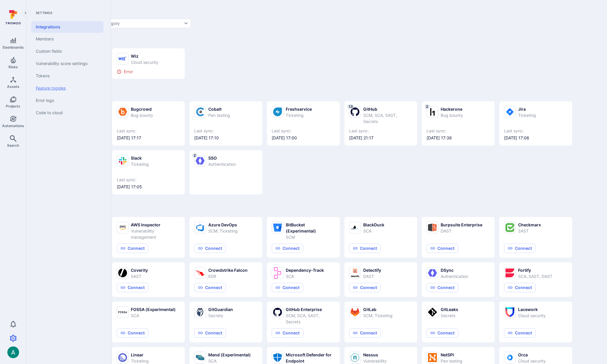  Describe the element at coordinates (142, 109) in the screenshot. I see `div: Bugcrowd` at that location.